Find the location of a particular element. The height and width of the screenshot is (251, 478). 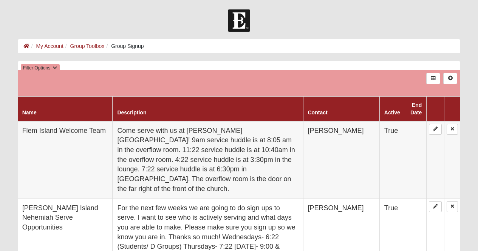

a: Description is located at coordinates (131, 113).